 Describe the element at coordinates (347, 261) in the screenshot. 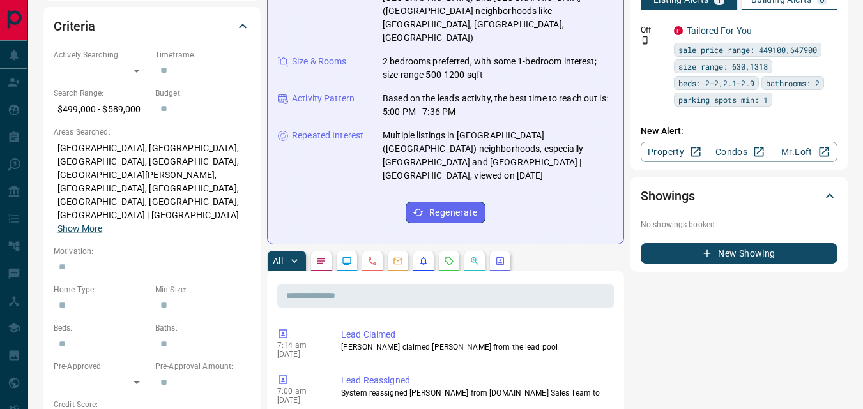

I see `svg: Lead Browsing Activity` at that location.